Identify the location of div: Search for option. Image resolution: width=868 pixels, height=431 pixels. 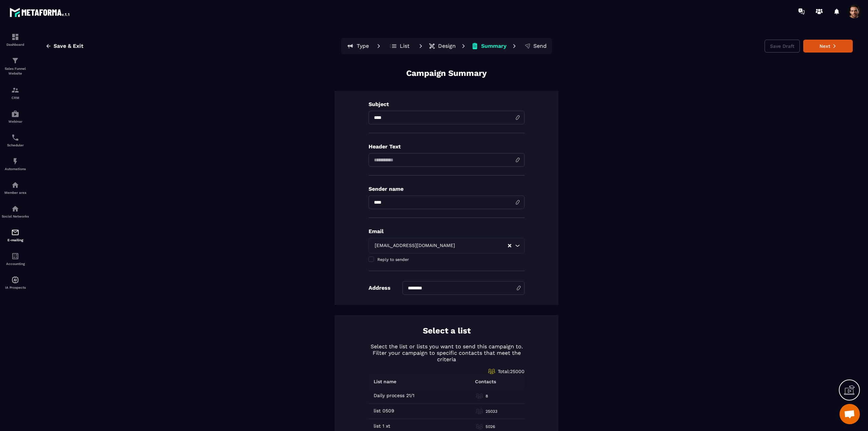
(446, 246).